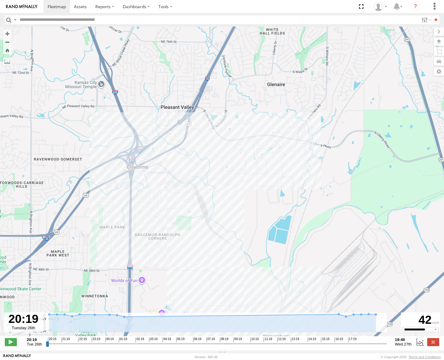 The height and width of the screenshot is (360, 444). Describe the element at coordinates (421, 320) in the screenshot. I see `div: 42` at that location.